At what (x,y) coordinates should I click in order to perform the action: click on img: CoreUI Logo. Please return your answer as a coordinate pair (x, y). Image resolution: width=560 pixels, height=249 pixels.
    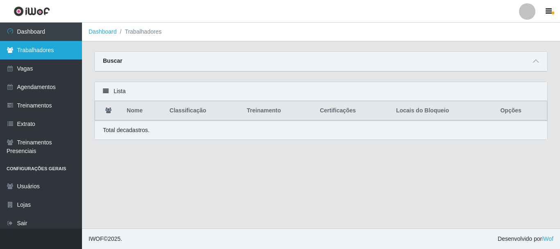
    Looking at the image, I should click on (32, 11).